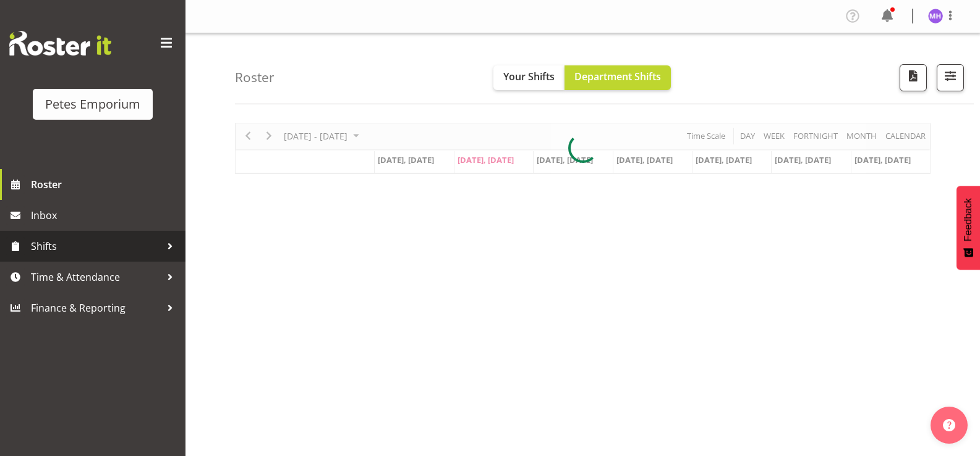 The width and height of the screenshot is (980, 456). What do you see at coordinates (255, 77) in the screenshot?
I see `h4: Roster` at bounding box center [255, 77].